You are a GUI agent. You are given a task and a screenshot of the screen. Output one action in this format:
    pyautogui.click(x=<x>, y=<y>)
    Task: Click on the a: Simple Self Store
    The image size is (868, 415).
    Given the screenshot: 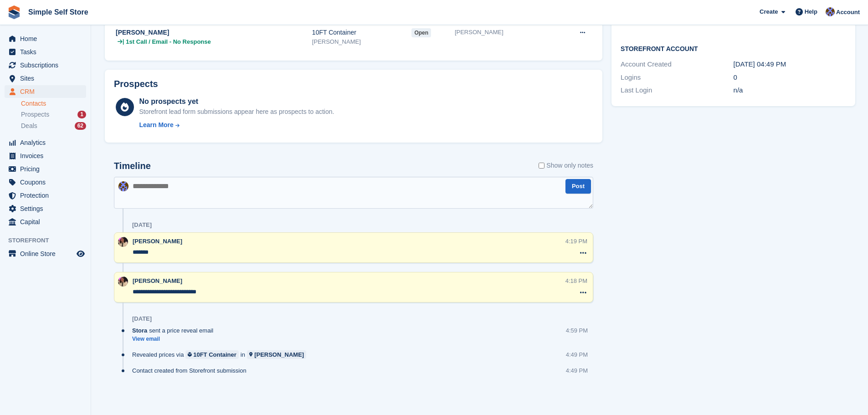 What is the action you would take?
    pyautogui.click(x=59, y=12)
    